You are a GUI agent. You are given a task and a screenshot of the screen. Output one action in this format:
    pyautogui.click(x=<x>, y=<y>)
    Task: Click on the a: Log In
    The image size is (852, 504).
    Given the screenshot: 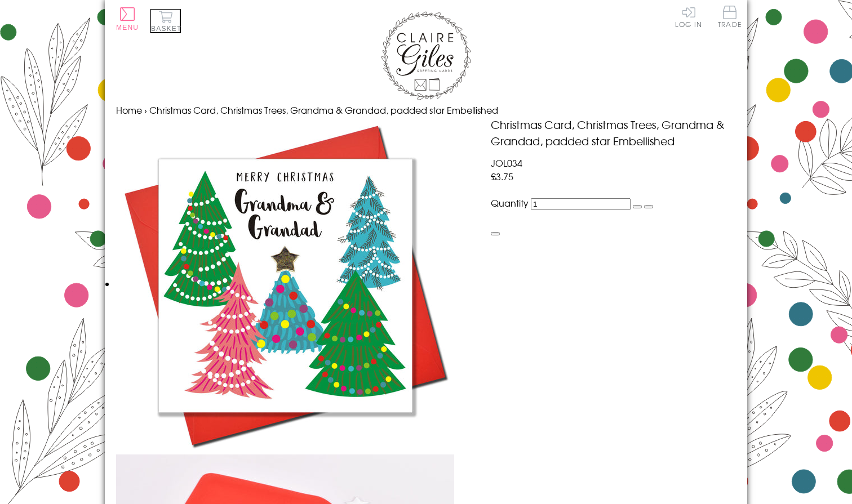 What is the action you would take?
    pyautogui.click(x=688, y=16)
    